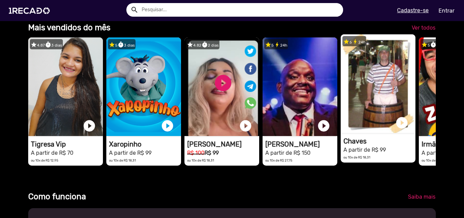 This screenshot has width=464, height=218. What do you see at coordinates (196, 153) in the screenshot?
I see `small: R$ 100` at bounding box center [196, 153].